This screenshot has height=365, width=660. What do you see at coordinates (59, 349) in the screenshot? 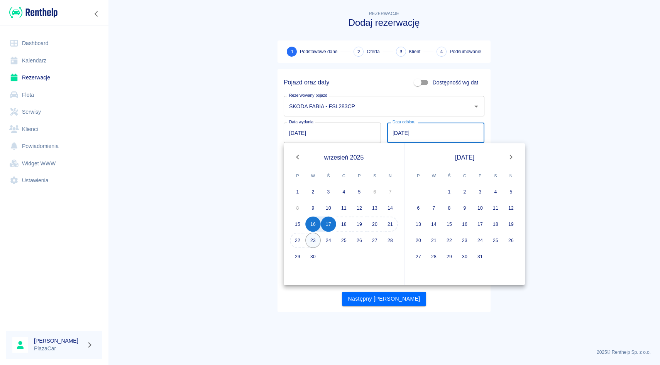
I see `p: PlazaCar` at bounding box center [59, 349].